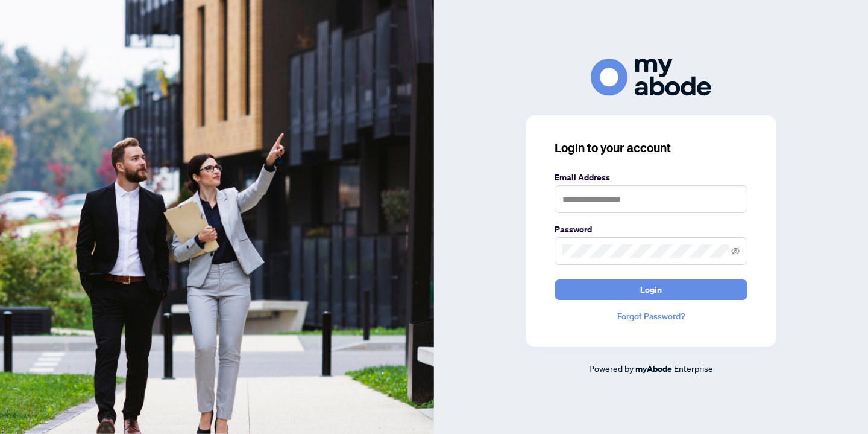  Describe the element at coordinates (653, 369) in the screenshot. I see `a: myAbode` at that location.